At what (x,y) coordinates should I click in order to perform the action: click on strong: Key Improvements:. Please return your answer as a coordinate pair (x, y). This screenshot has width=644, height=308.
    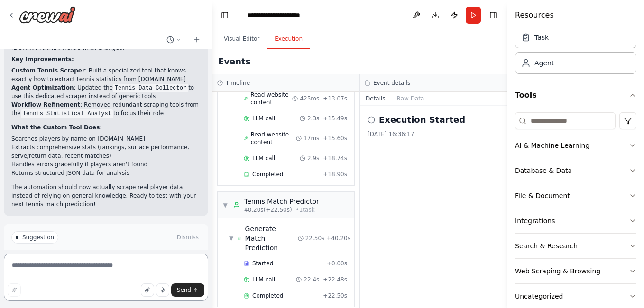
    Looking at the image, I should click on (42, 59).